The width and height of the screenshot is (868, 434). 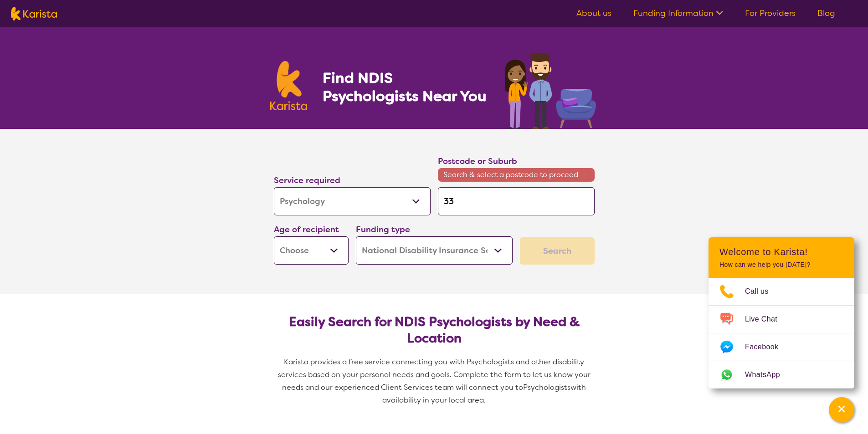 What do you see at coordinates (306, 230) in the screenshot?
I see `label: Age of recipient` at bounding box center [306, 230].